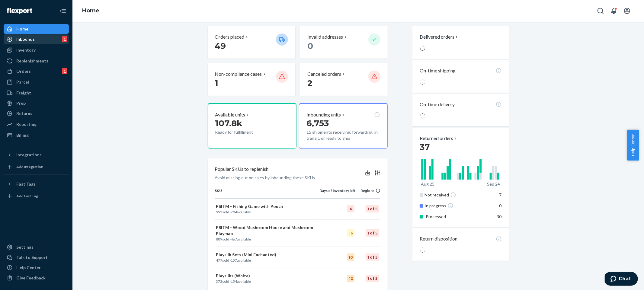 The image size is (644, 290). I want to click on span: 30, so click(500, 217).